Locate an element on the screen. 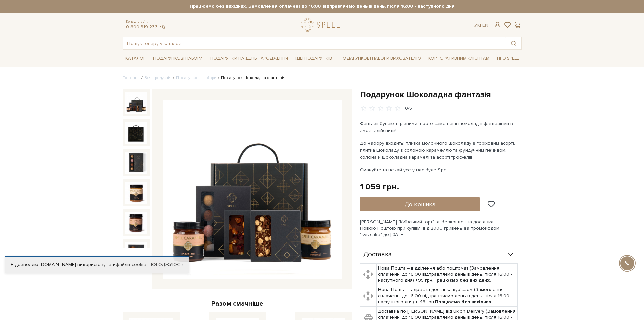  a: Погоджуюсь is located at coordinates (166, 265).